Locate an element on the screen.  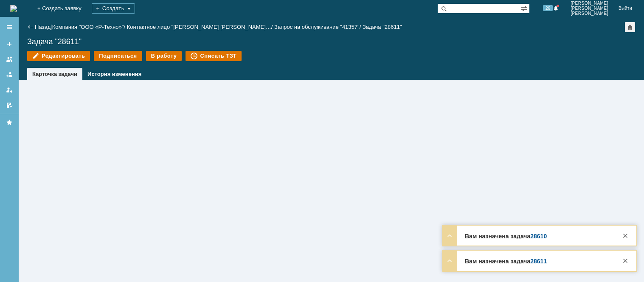
a: 28611 is located at coordinates (538, 261).